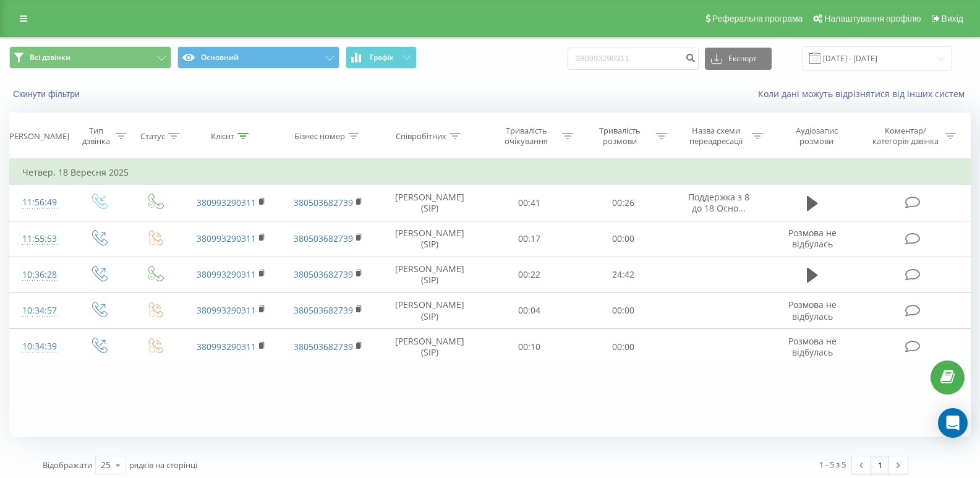 This screenshot has height=478, width=980. I want to click on span: Вихід, so click(953, 19).